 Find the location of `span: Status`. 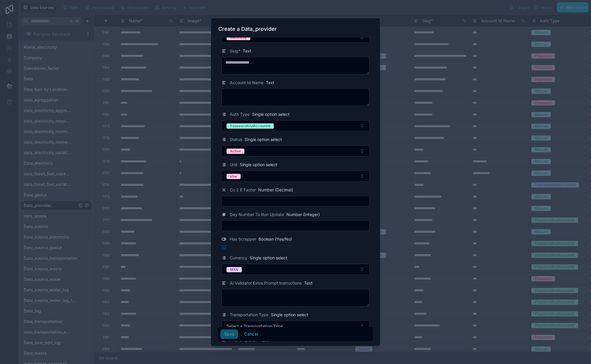

span: Status is located at coordinates (236, 139).